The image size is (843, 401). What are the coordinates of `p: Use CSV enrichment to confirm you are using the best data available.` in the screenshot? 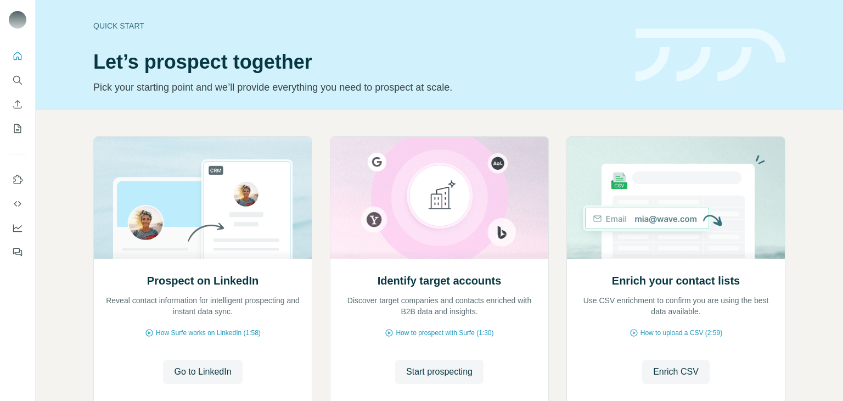 It's located at (676, 306).